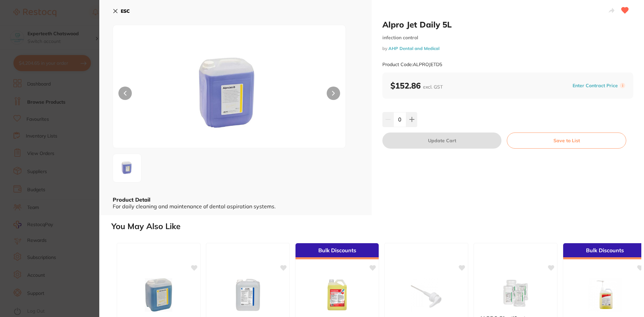  I want to click on b: ESC, so click(125, 11).